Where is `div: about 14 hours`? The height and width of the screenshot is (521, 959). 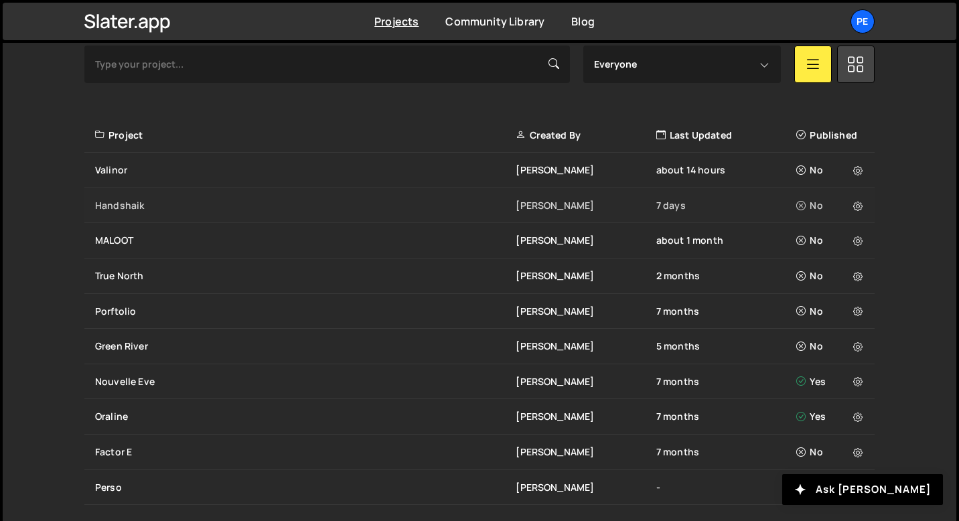
div: about 14 hours is located at coordinates (726, 170).